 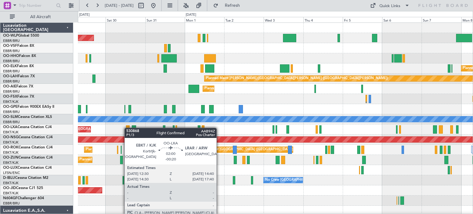 I want to click on span: D-IBLU, so click(x=9, y=178).